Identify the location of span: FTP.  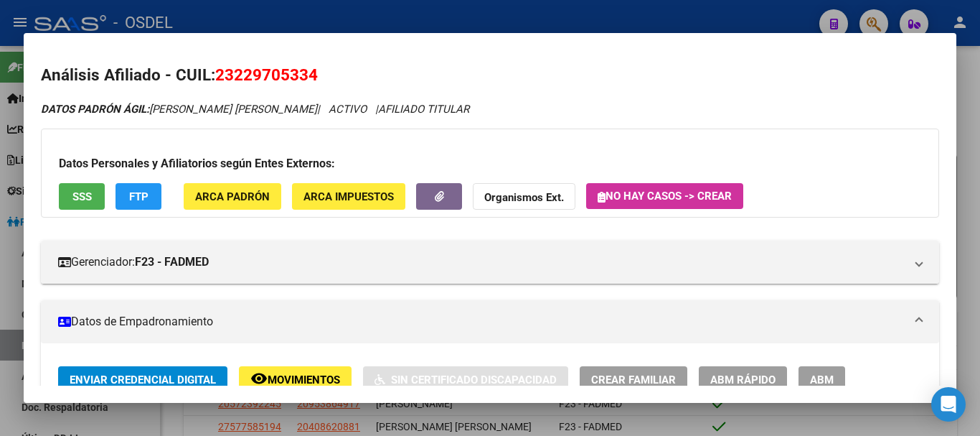
(138, 197).